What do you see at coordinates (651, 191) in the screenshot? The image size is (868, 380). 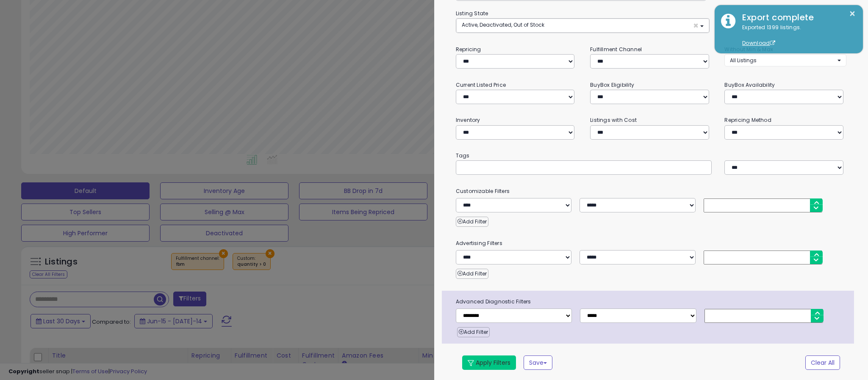 I see `small: Customizable Filters` at bounding box center [651, 191].